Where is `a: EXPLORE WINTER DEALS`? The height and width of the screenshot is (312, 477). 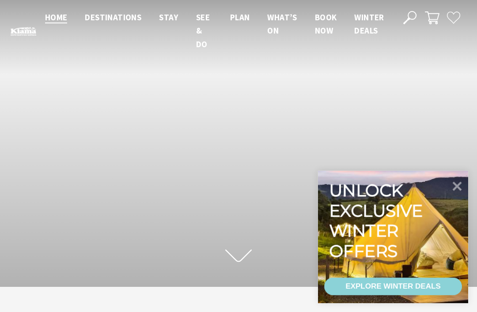 a: EXPLORE WINTER DEALS is located at coordinates (393, 287).